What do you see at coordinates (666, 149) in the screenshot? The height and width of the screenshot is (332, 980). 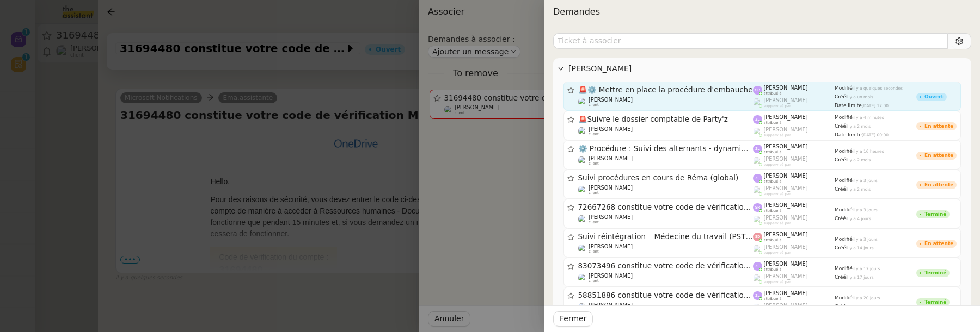 I see `span: ⚙️ Procédure : Suivi des alternants - dynamique` at bounding box center [666, 149].